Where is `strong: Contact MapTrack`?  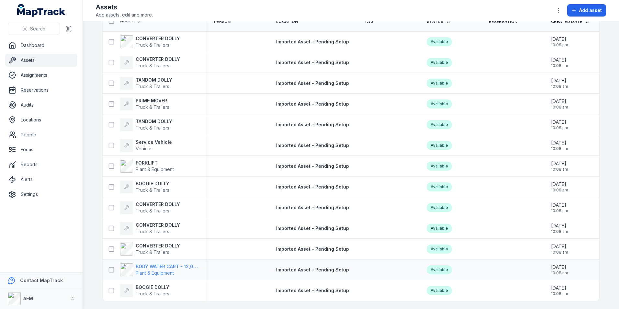 strong: Contact MapTrack is located at coordinates (41, 280).